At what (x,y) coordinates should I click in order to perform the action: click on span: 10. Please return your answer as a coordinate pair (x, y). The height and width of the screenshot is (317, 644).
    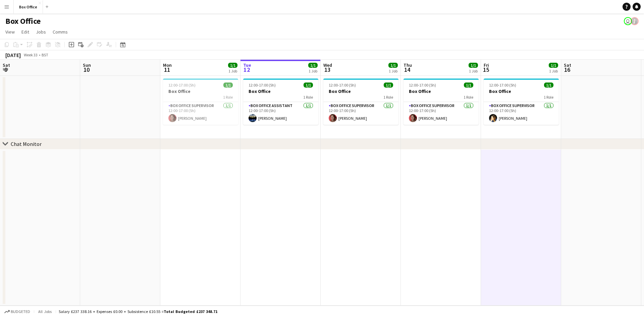
    Looking at the image, I should click on (86, 69).